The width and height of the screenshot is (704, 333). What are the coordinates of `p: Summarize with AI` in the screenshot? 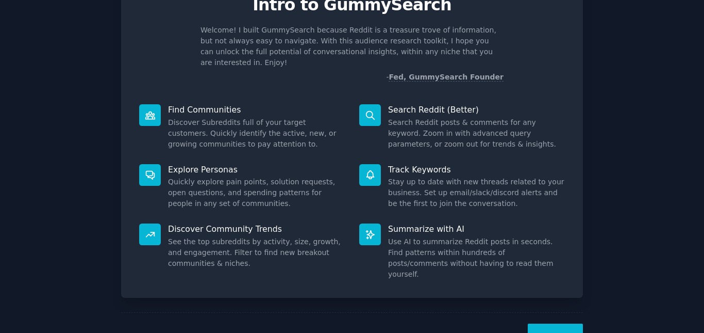 It's located at (476, 228).